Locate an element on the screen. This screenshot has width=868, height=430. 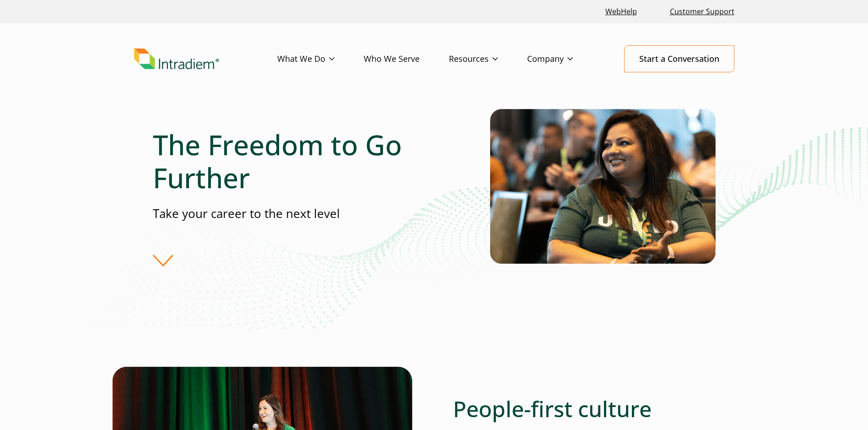
a: What We Do is located at coordinates (320, 59).